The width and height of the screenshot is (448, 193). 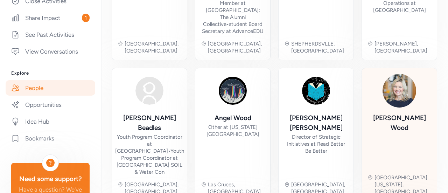 I want to click on span: 1, so click(x=86, y=18).